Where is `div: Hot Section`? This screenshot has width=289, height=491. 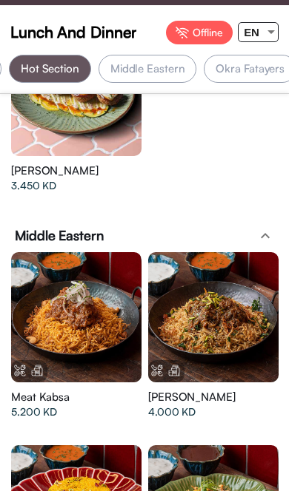 div: Hot Section is located at coordinates (50, 69).